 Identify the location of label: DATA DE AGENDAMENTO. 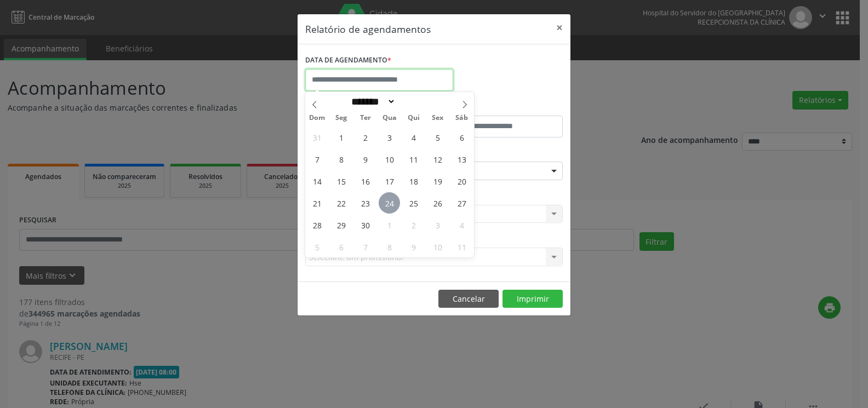
(348, 60).